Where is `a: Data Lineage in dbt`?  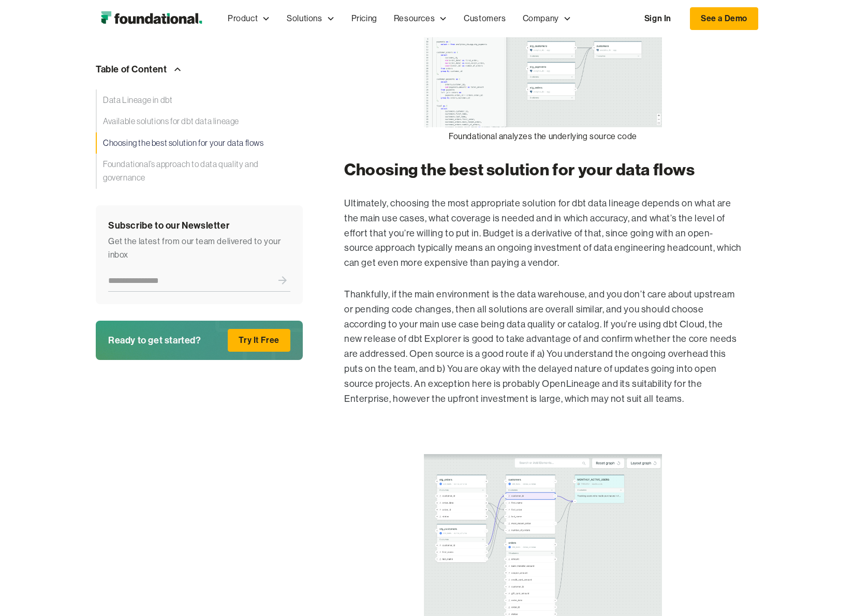 a: Data Lineage in dbt is located at coordinates (199, 100).